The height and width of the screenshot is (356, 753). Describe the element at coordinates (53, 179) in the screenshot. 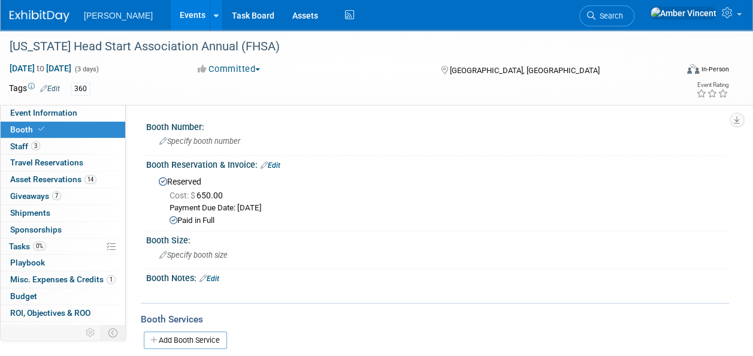

I see `span: Asset Reservations` at that location.